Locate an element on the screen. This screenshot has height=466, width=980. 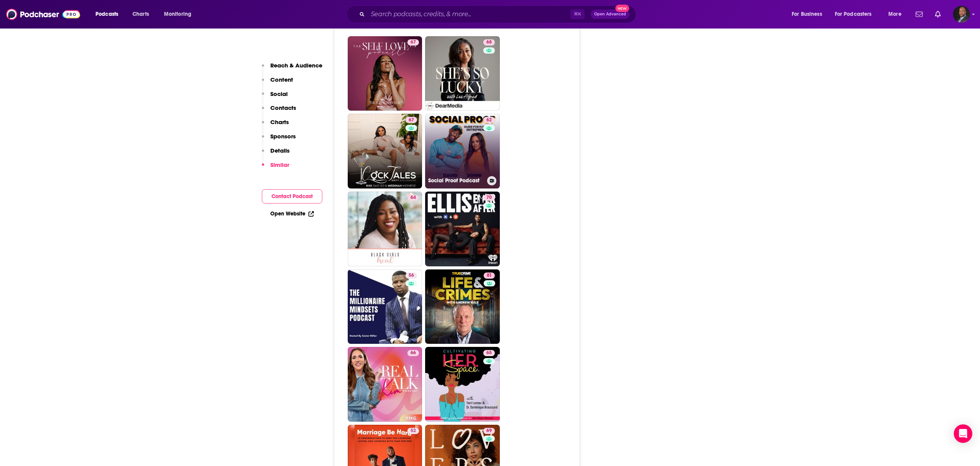
span: Logged in as mickeyfluke is located at coordinates (961, 14).